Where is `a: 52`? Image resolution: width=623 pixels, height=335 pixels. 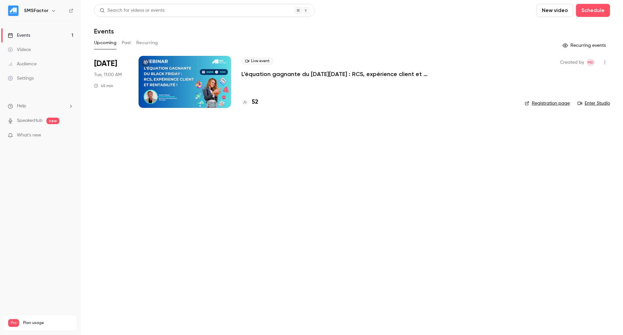
a: 52 is located at coordinates (250, 102).